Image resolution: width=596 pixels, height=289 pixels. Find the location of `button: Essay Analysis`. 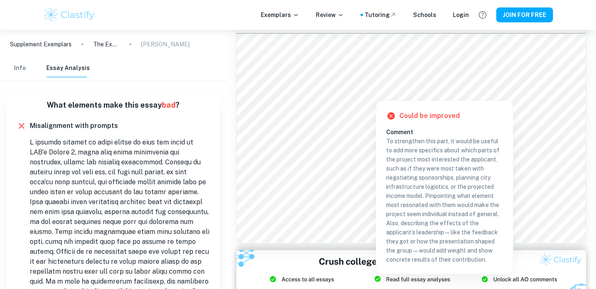

button: Essay Analysis is located at coordinates (68, 68).